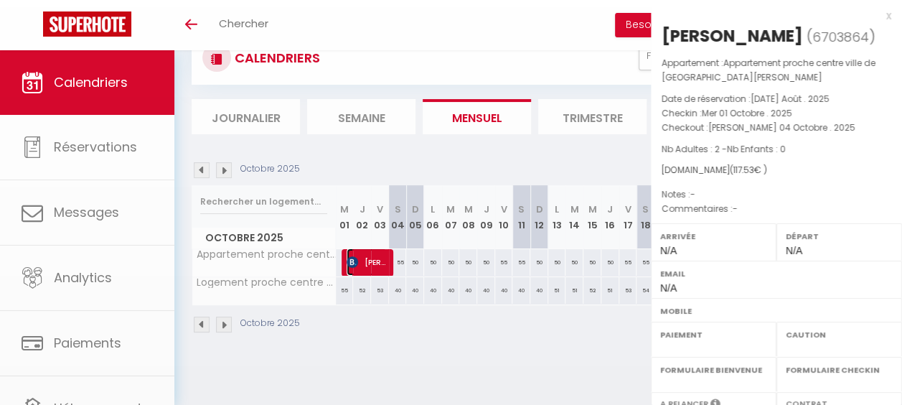 The width and height of the screenshot is (902, 405). What do you see at coordinates (756, 149) in the screenshot?
I see `span: Nb Enfants : 0` at bounding box center [756, 149].